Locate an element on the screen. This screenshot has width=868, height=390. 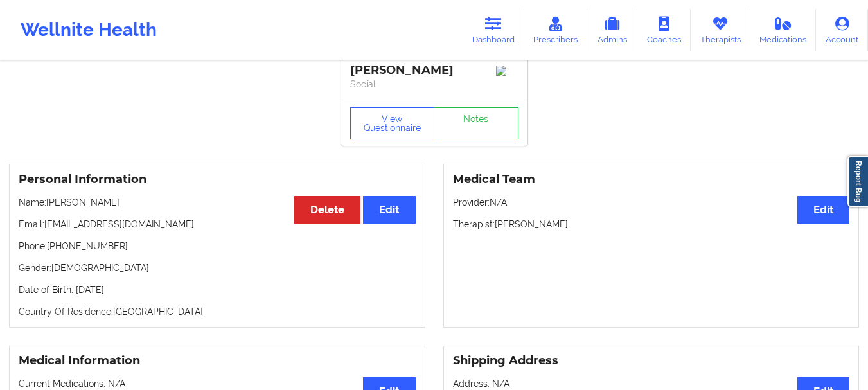
a: Admins is located at coordinates (612, 30).